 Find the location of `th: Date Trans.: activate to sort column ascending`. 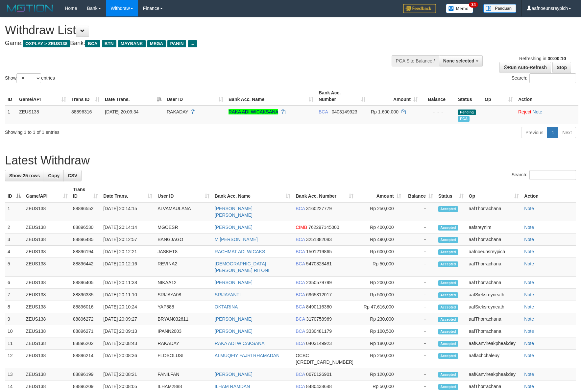

th: Date Trans.: activate to sort column ascending is located at coordinates (128, 192).